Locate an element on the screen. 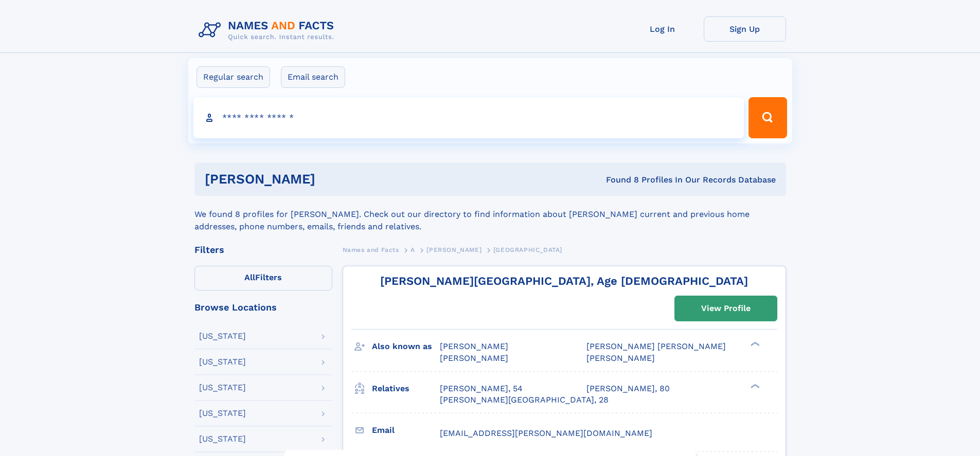  a: Sign Up is located at coordinates (745, 29).